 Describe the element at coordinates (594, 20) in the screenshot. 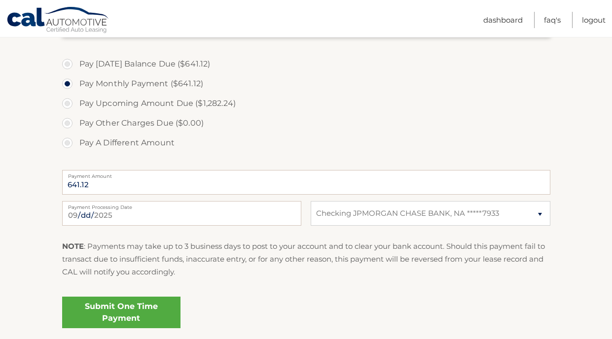

I see `a: Logout` at that location.